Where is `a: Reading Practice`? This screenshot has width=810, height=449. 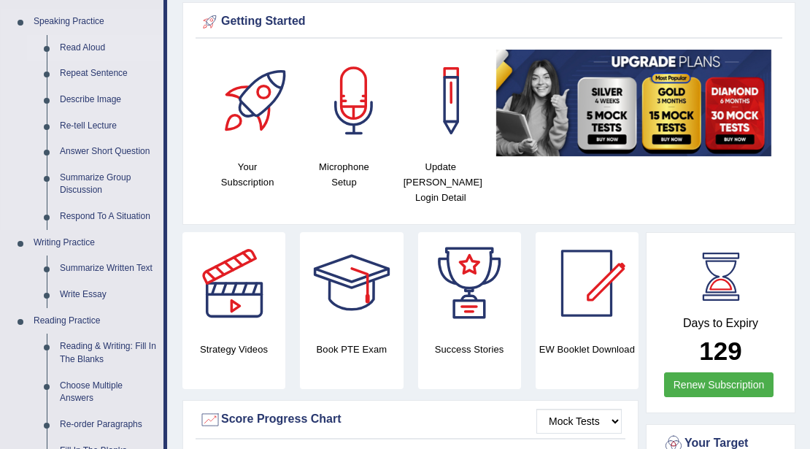
a: Reading Practice is located at coordinates (95, 321).